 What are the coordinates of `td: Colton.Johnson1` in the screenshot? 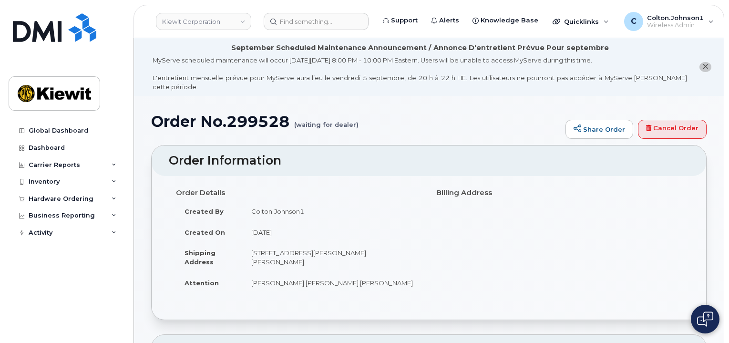 It's located at (332, 211).